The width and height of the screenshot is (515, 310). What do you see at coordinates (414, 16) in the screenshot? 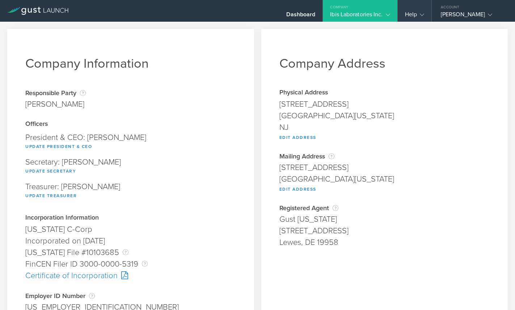
I see `div: Help` at bounding box center [414, 16].